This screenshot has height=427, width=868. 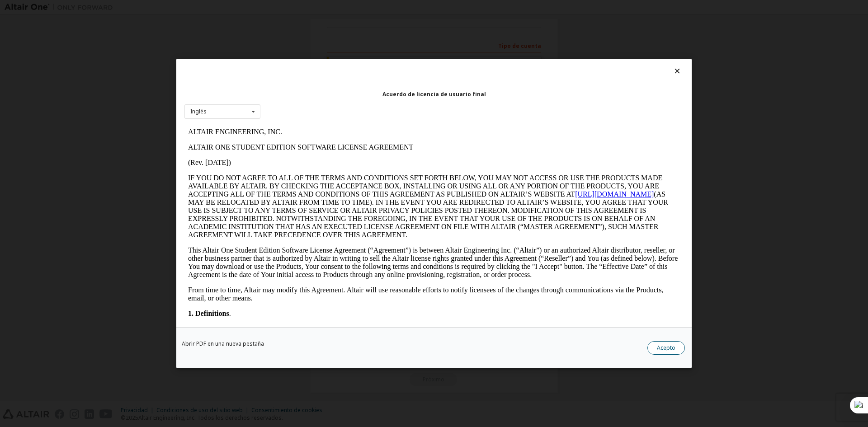 What do you see at coordinates (223, 344) in the screenshot?
I see `a: Abrir PDF en una nueva pestaña` at bounding box center [223, 344].